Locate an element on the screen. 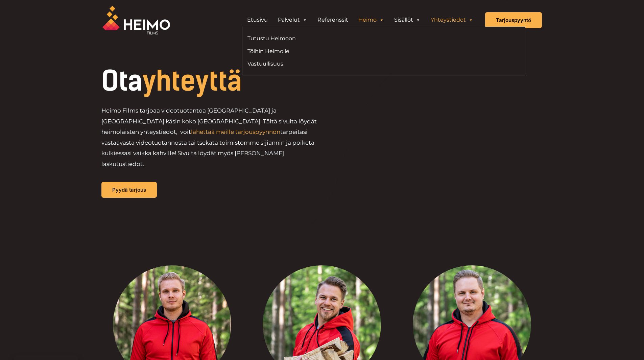 Image resolution: width=644 pixels, height=360 pixels. a: Tutustu Heimoon is located at coordinates (313, 38).